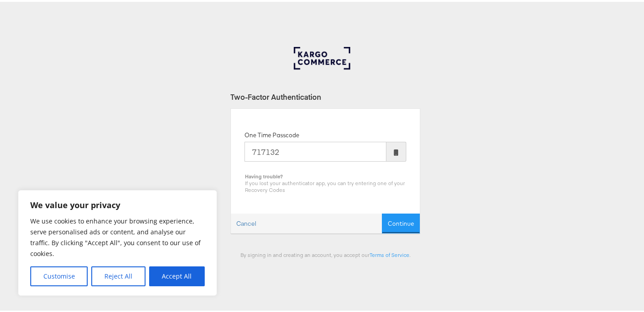  I want to click on div: We value your privacy, so click(118, 241).